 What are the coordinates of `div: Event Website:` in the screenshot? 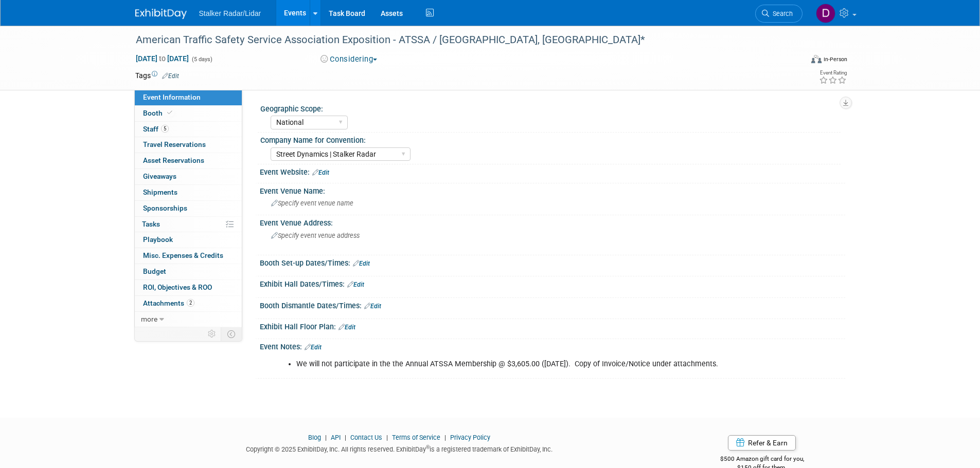 It's located at (552, 171).